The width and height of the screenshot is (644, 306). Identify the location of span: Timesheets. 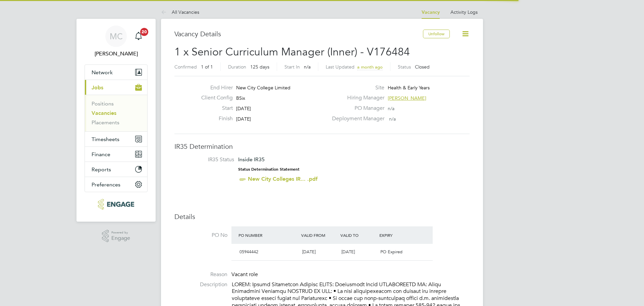
(105, 139).